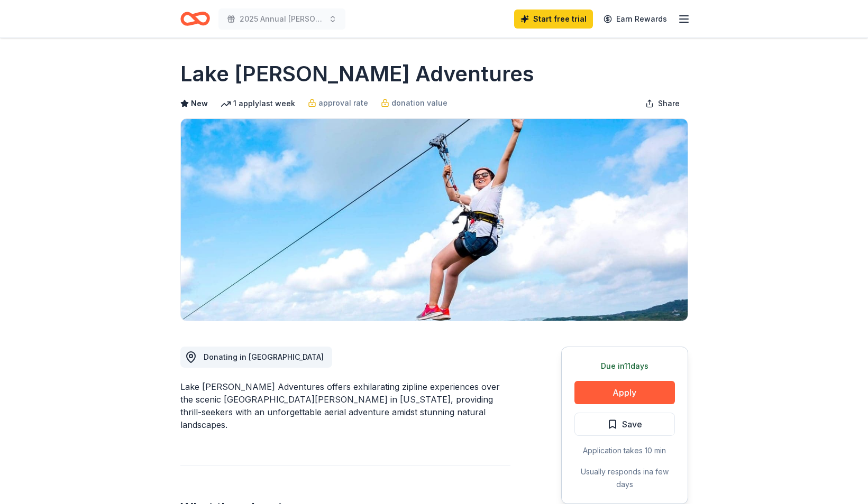  What do you see at coordinates (434, 220) in the screenshot?
I see `img: Image for Lake Travis Zipline Adventures` at bounding box center [434, 220].